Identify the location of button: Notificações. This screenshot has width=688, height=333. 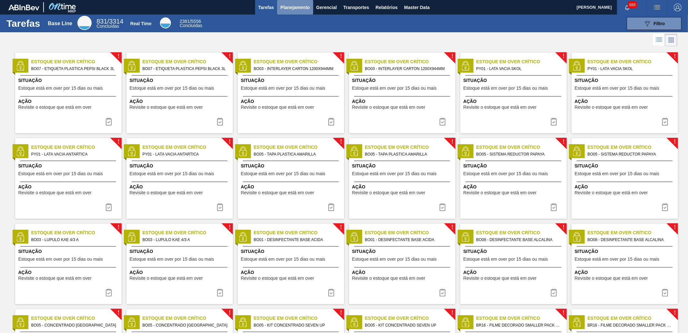
(628, 7).